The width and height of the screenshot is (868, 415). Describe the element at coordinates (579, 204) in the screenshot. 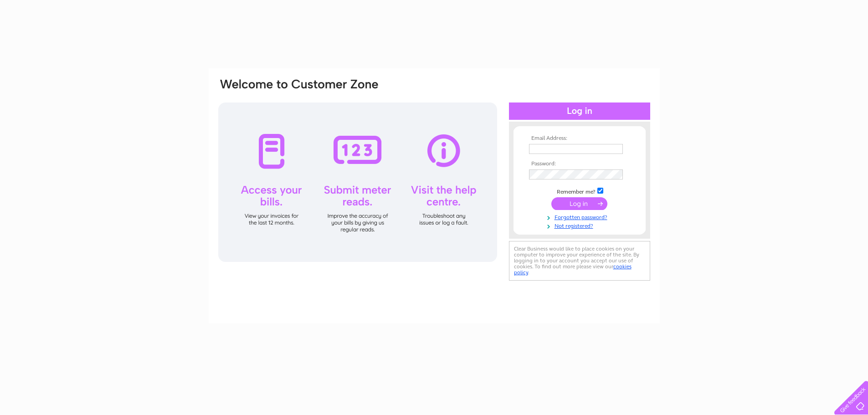

I see `input: Submit` at that location.